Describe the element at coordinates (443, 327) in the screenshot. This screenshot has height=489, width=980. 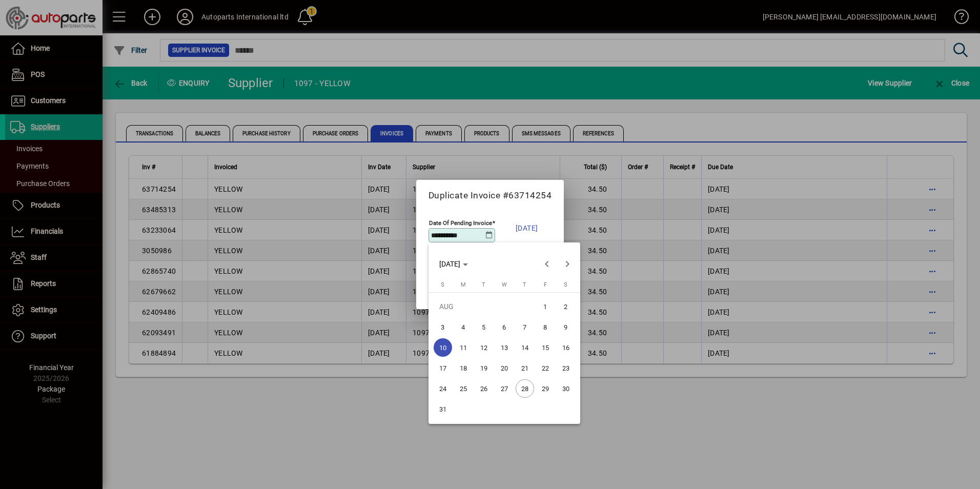
I see `span: 3` at that location.